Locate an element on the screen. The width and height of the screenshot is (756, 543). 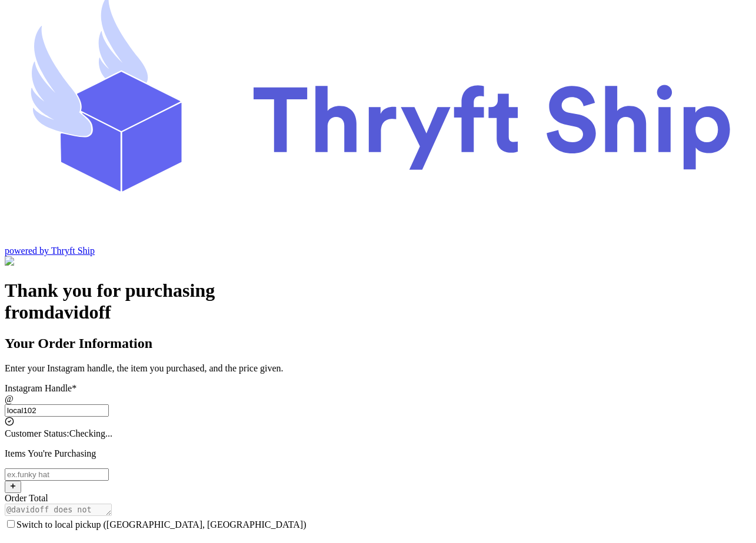
div: Order Total is located at coordinates (378, 499).